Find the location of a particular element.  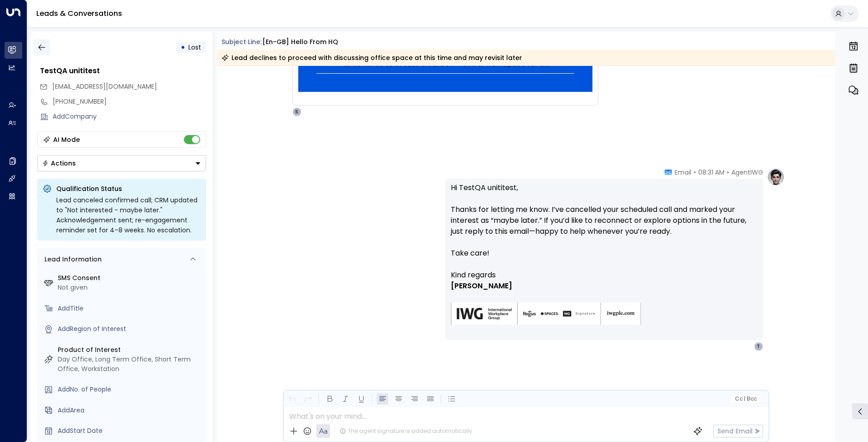

p: Hi TestQA unititest, Thanks for letting me know. I’ve cancelled your scheduled call and marked yo... is located at coordinates (604, 226).